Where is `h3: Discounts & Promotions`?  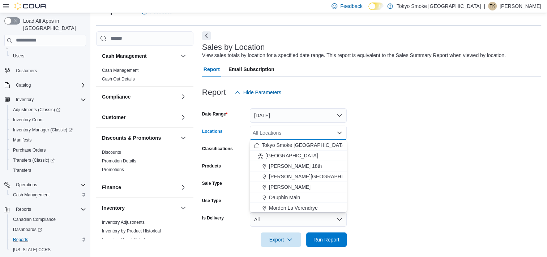 h3: Discounts & Promotions is located at coordinates (131, 138).